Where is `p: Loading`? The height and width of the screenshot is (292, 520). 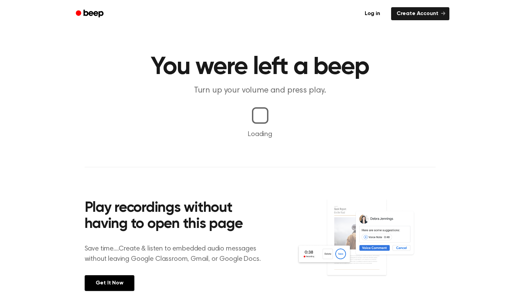
p: Loading is located at coordinates (260, 134).